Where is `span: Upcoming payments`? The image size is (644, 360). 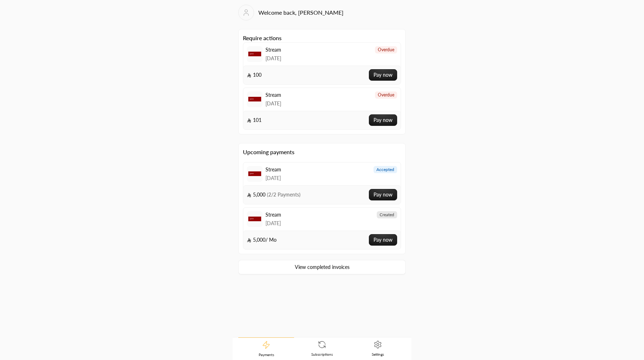
span: Upcoming payments is located at coordinates (322, 152).